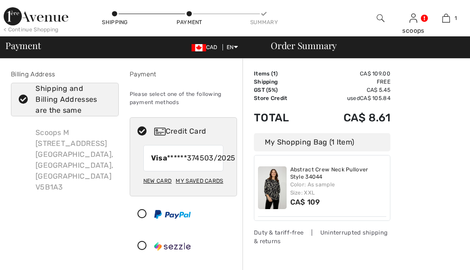  What do you see at coordinates (70, 100) in the screenshot?
I see `div: Shipping and Billing Addresses are the same` at bounding box center [70, 100].